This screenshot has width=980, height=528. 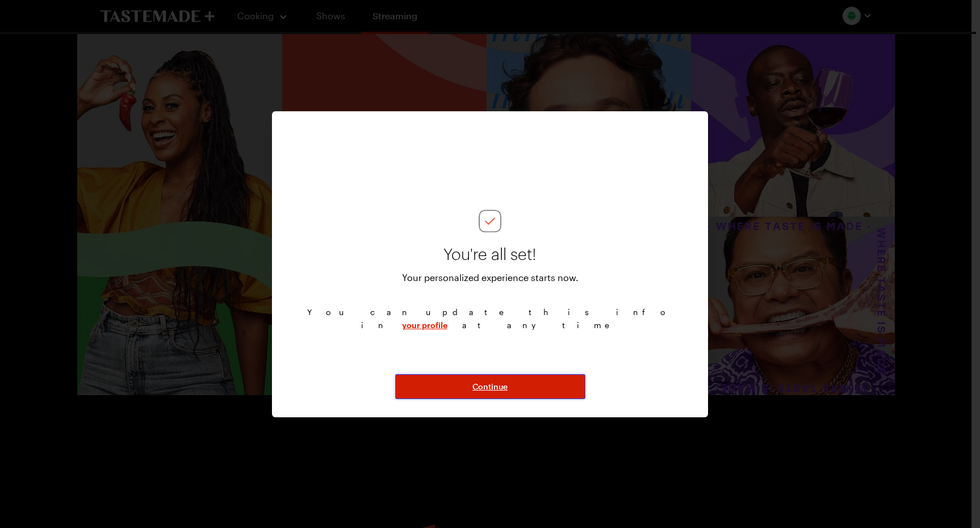 I want to click on p: You can update this info in at any time, so click(x=490, y=312).